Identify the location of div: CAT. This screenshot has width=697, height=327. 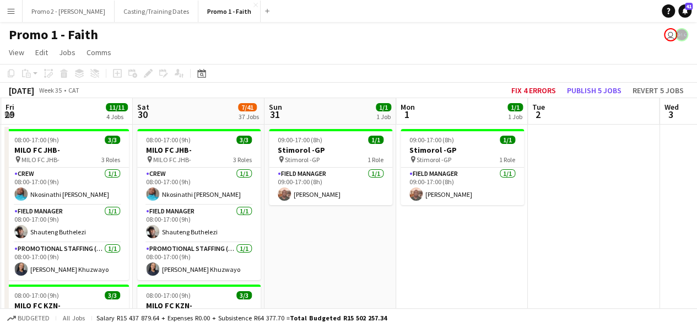
(74, 90).